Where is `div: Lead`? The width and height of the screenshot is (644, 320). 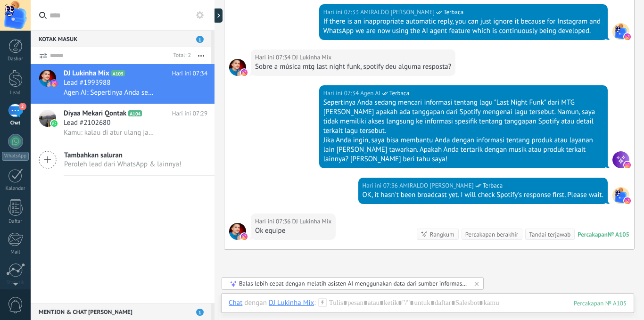 div: Lead is located at coordinates (15, 93).